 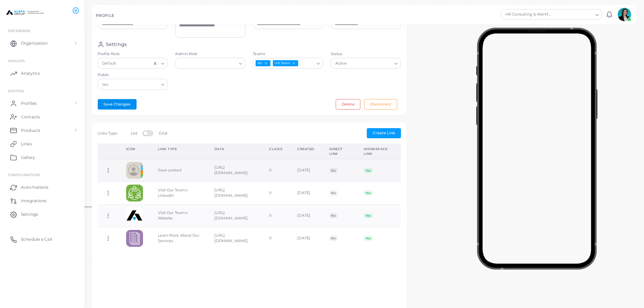 I want to click on span: Automations, so click(x=34, y=187).